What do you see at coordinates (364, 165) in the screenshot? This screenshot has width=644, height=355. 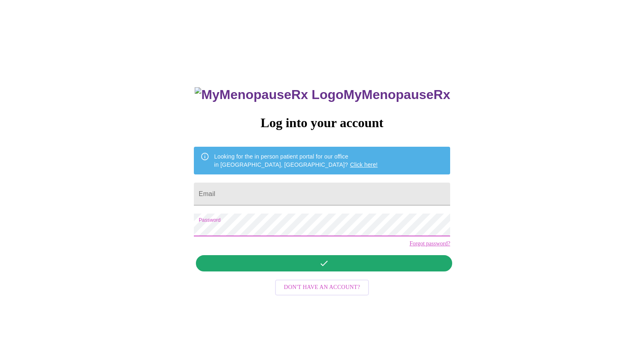 I see `a: Click here!` at bounding box center [364, 165].